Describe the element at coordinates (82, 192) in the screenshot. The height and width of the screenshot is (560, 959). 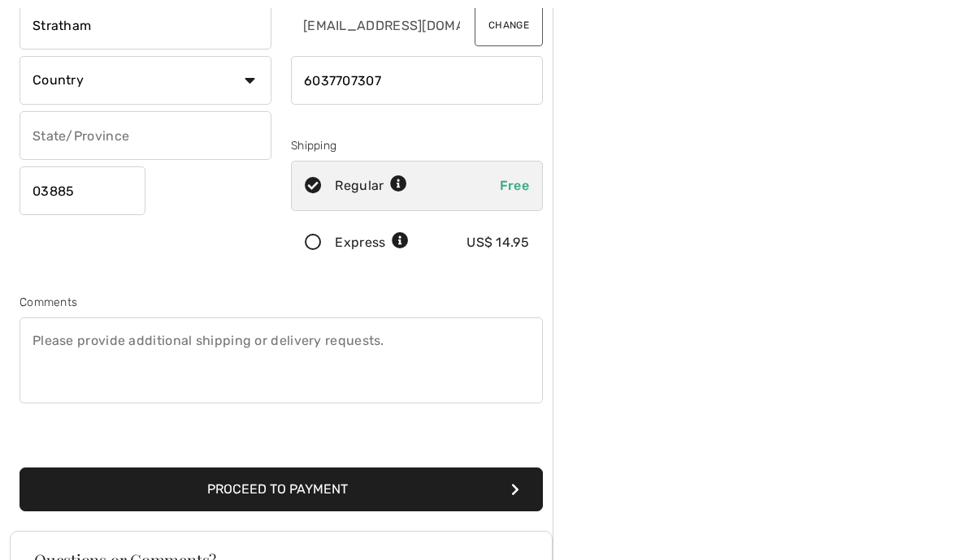
I see `input: Zip/Postal Code` at that location.